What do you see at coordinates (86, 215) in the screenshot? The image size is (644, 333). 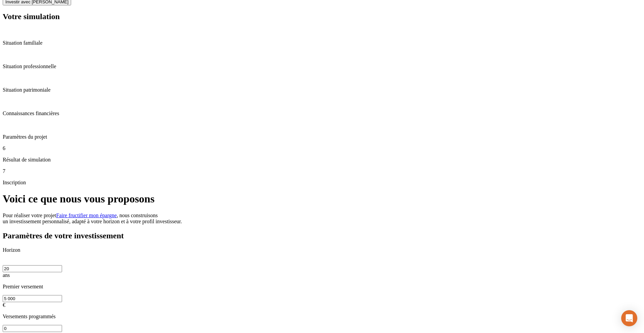 I see `a: Faire fructifier mon épargne` at bounding box center [86, 215].